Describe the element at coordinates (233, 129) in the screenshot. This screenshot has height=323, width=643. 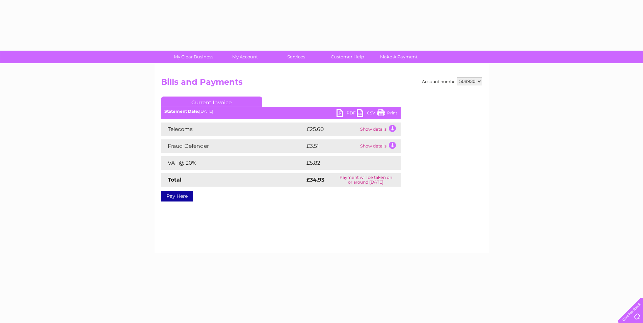
I see `td: Telecoms` at that location.